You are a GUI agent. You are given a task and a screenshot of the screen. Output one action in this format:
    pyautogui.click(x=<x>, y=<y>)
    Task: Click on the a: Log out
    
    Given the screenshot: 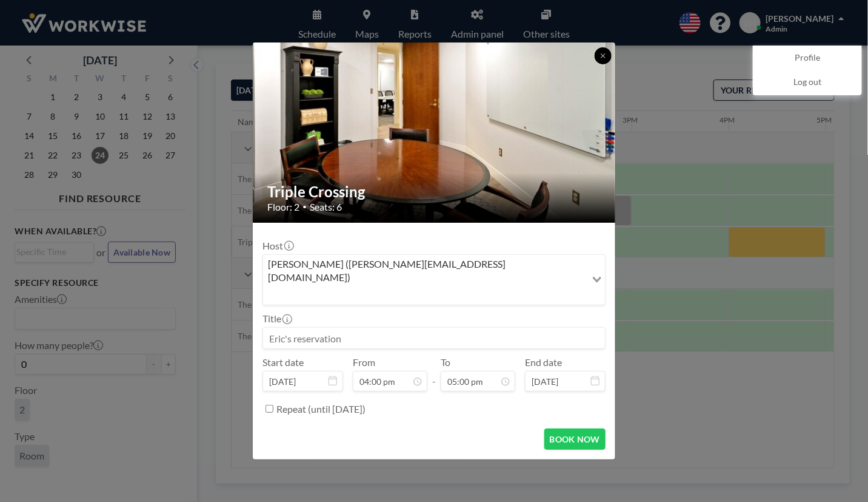 What is the action you would take?
    pyautogui.click(x=807, y=83)
    